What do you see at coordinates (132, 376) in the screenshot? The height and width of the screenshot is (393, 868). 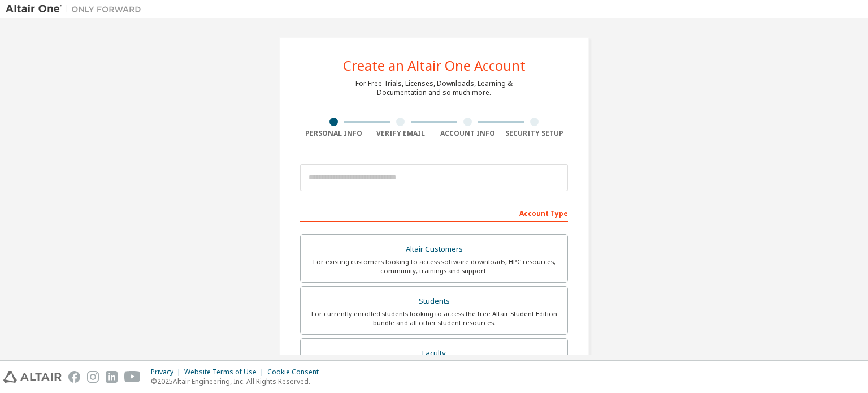 I see `img: youtube.svg` at bounding box center [132, 376].